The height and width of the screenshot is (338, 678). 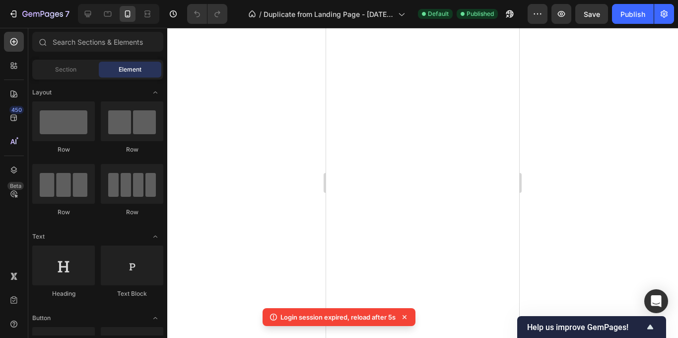 I want to click on span: Published, so click(x=480, y=14).